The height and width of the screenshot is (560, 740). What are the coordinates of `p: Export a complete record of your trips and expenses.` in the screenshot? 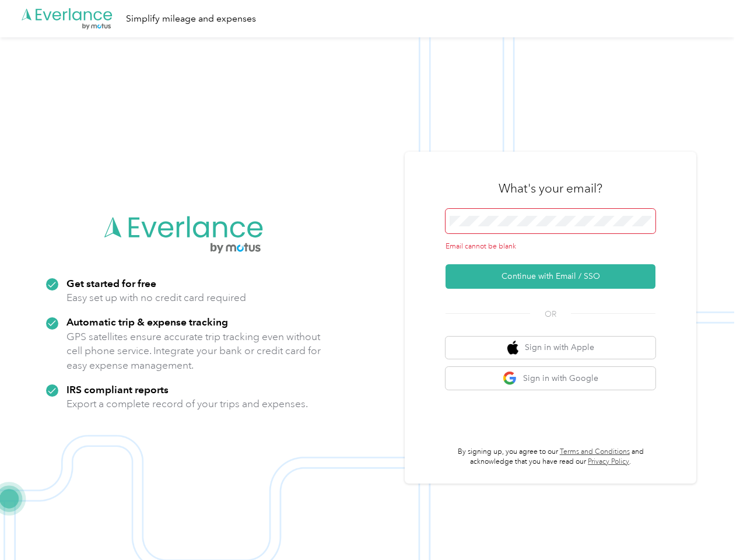 It's located at (187, 404).